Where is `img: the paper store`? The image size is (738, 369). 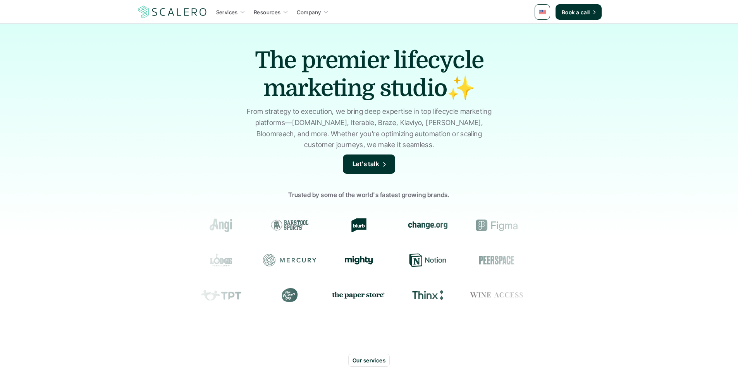 img: the paper store is located at coordinates (359, 295).